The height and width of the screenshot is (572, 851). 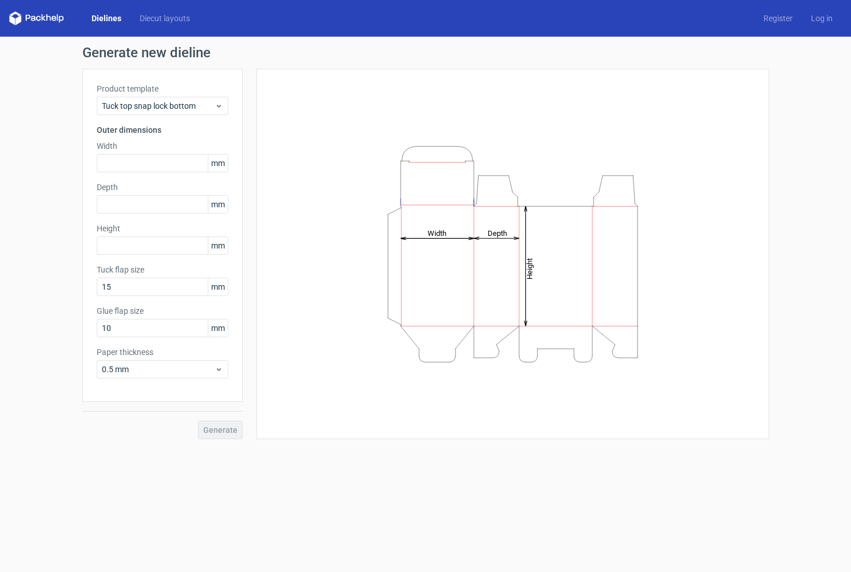 What do you see at coordinates (163, 311) in the screenshot?
I see `label: Glue flap size` at bounding box center [163, 311].